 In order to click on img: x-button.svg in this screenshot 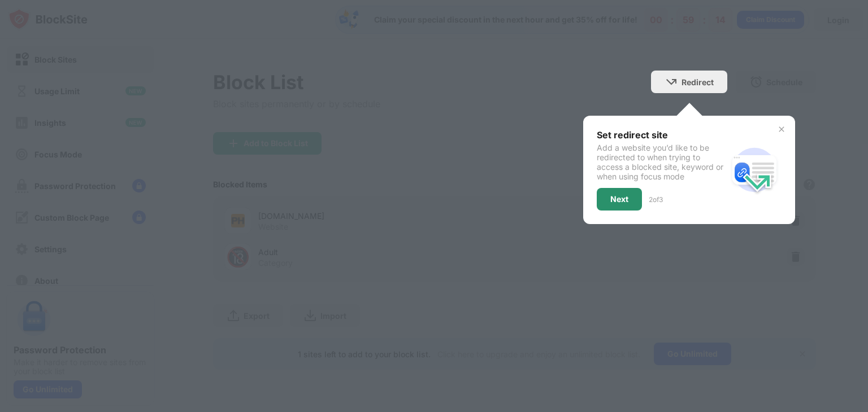, I will do `click(782, 129)`.